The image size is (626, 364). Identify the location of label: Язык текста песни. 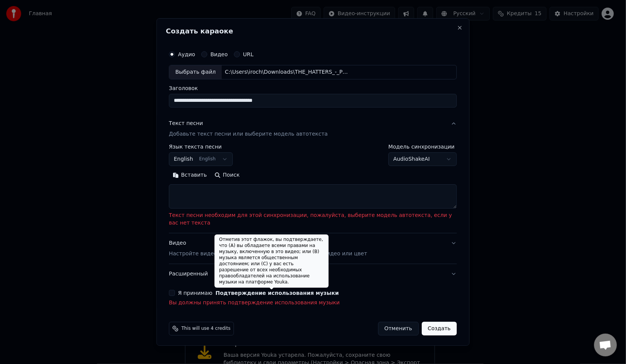
(202, 147).